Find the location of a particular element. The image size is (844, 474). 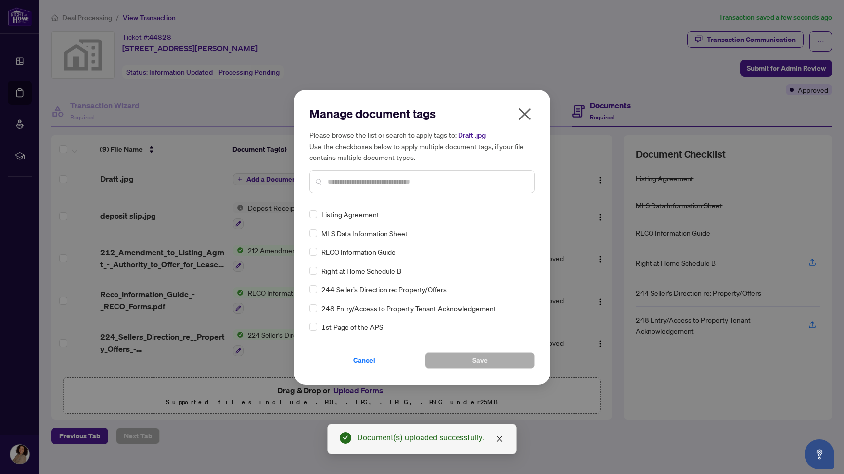

span: 244 Seller’s Direction re: Property/Offers is located at coordinates (384, 289).